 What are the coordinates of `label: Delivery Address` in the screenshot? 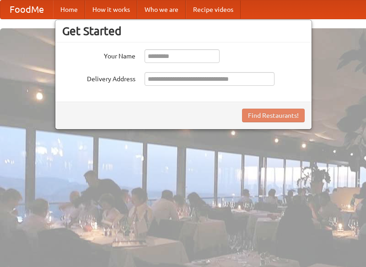 It's located at (99, 78).